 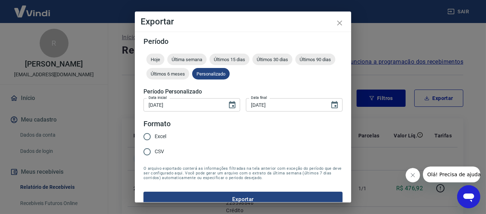 What do you see at coordinates (315, 59) in the screenshot?
I see `div: Últimos 90 dias` at bounding box center [315, 59].